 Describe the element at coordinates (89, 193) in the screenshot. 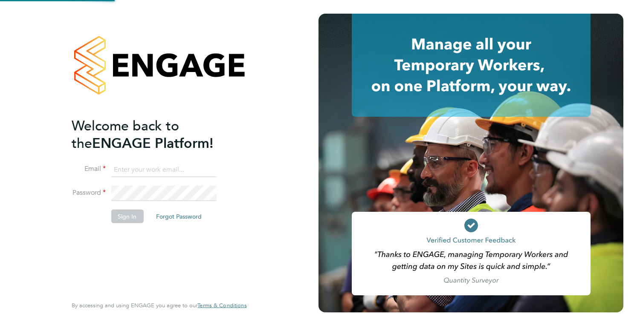

I see `label: Password` at that location.